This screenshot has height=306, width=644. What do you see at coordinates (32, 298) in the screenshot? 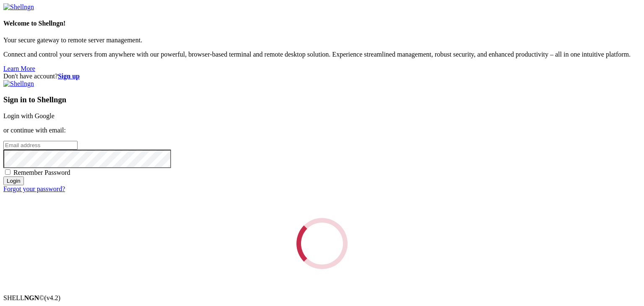
I see `span: SHELL ©` at bounding box center [32, 298].